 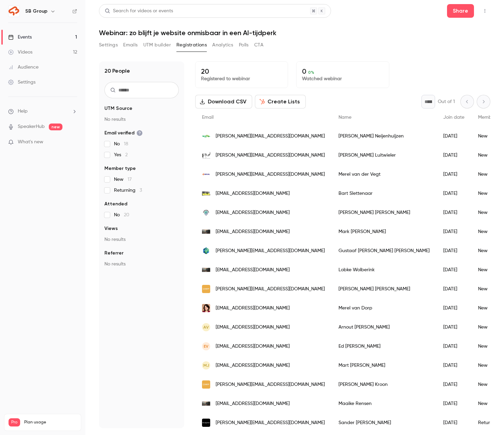 I want to click on img: fpw.nl, so click(x=206, y=155).